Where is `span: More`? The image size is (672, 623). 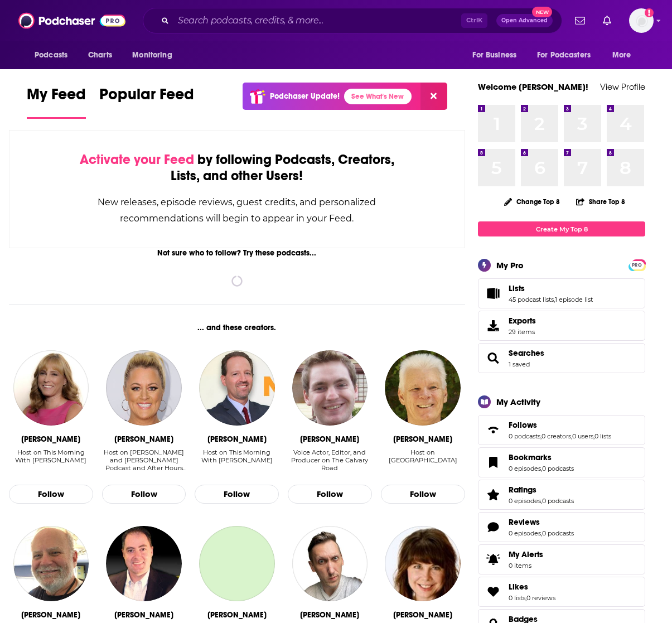 span: More is located at coordinates (621, 55).